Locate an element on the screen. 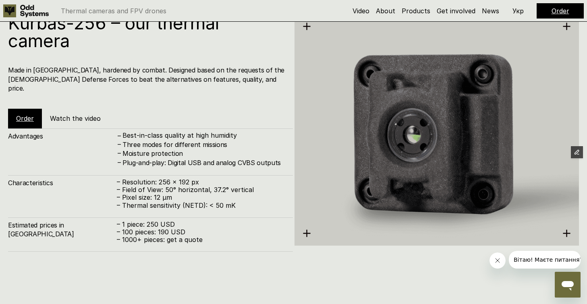 The height and width of the screenshot is (304, 587). a: Video is located at coordinates (361, 11).